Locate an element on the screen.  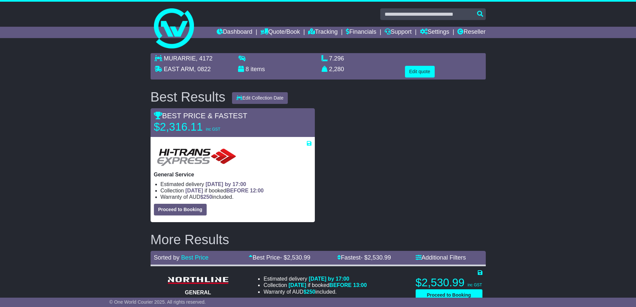
img: Northline Distribution: GENERAL is located at coordinates (198, 280).